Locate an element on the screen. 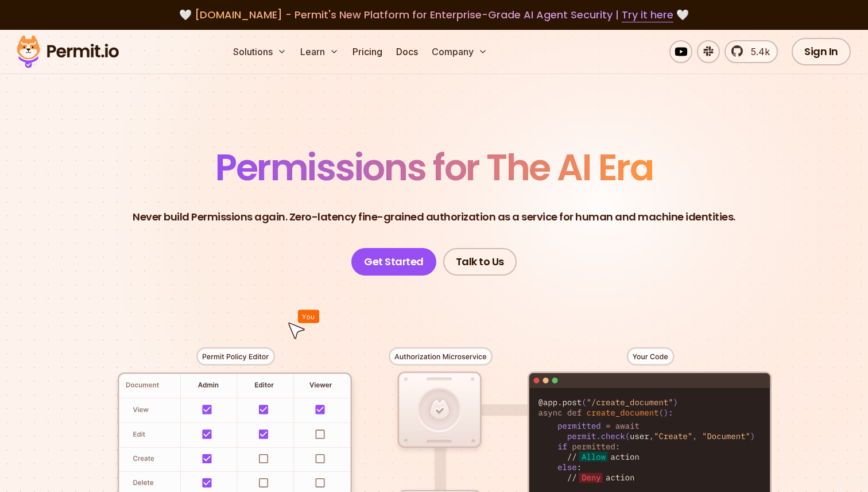 This screenshot has height=492, width=868. img: Permit logo is located at coordinates (68, 52).